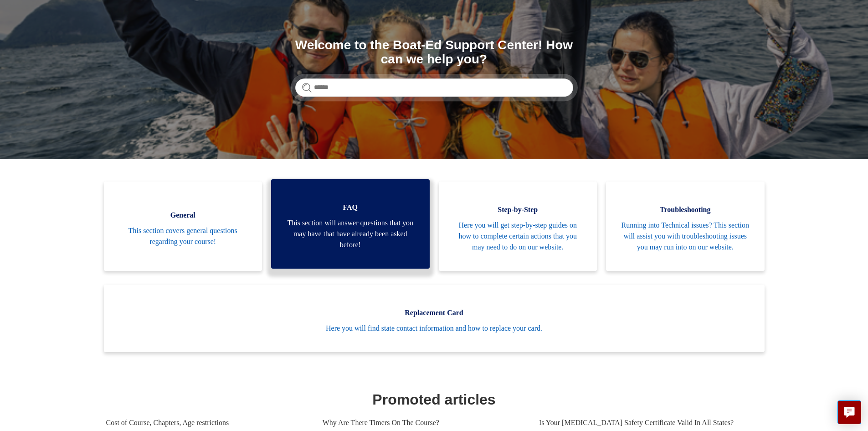 The height and width of the screenshot is (431, 868). Describe the element at coordinates (518, 236) in the screenshot. I see `span: Here you will get step-by-step guides on how to complete certain actions that you may need to do ...` at that location.